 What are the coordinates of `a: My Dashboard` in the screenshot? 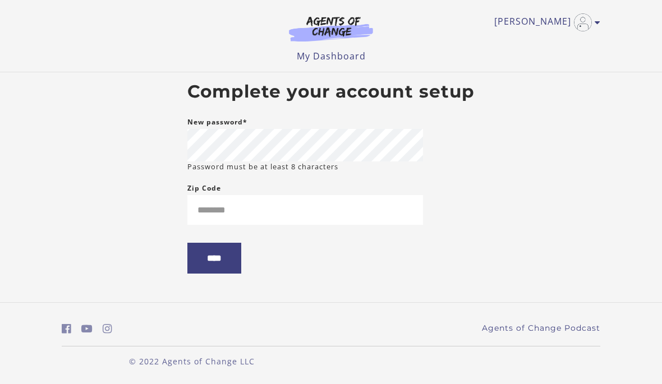 It's located at (331, 56).